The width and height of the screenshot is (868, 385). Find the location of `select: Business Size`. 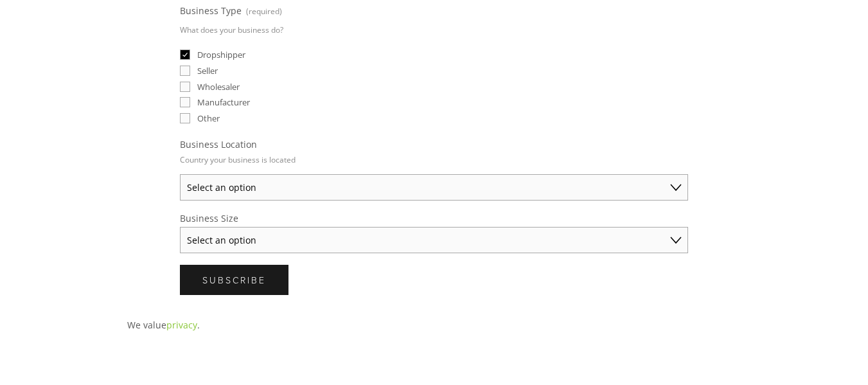

select: Business Size is located at coordinates (434, 240).